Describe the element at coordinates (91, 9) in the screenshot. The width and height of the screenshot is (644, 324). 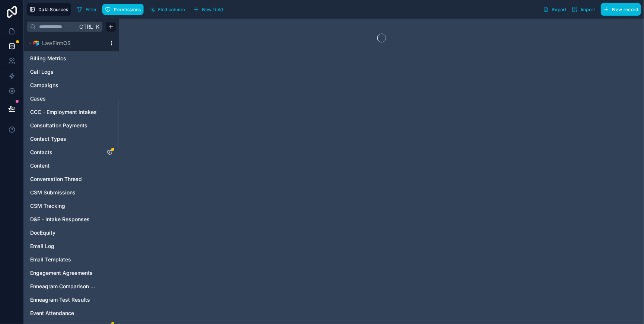
I see `span: Filter` at that location.